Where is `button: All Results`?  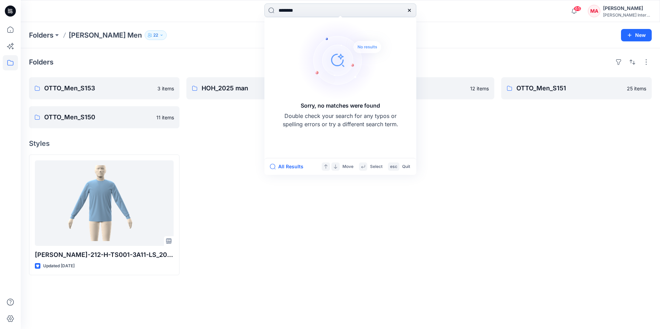
button: All Results is located at coordinates (289, 167).